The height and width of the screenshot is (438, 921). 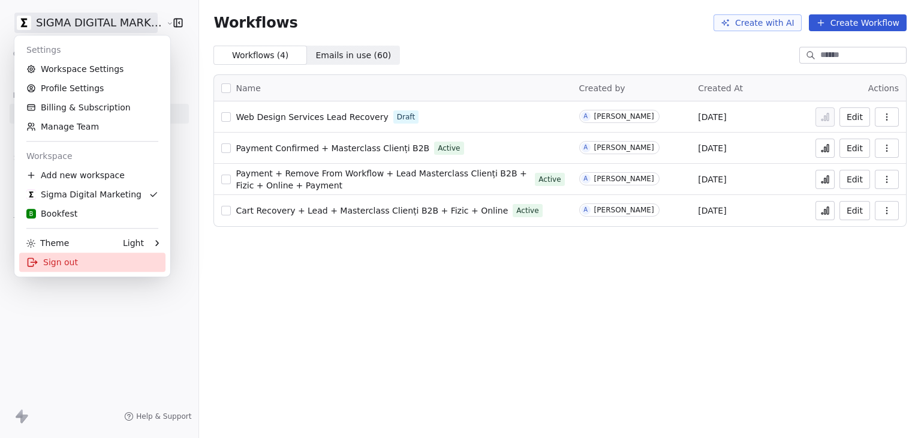 I want to click on div: Theme, so click(x=47, y=243).